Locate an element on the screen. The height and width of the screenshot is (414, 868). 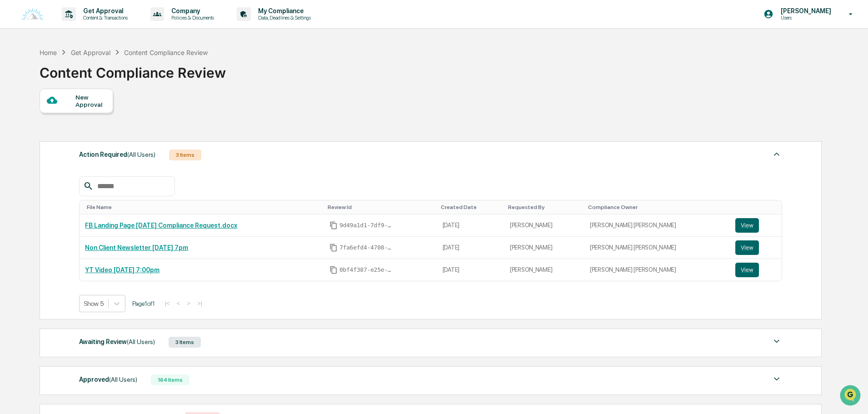
span: Preclearance is located at coordinates (39, 166).